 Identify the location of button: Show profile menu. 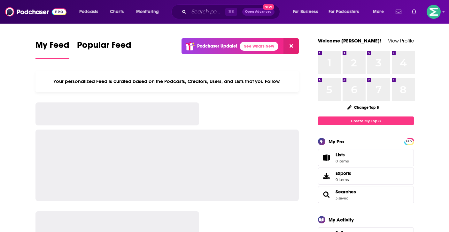
(434, 12).